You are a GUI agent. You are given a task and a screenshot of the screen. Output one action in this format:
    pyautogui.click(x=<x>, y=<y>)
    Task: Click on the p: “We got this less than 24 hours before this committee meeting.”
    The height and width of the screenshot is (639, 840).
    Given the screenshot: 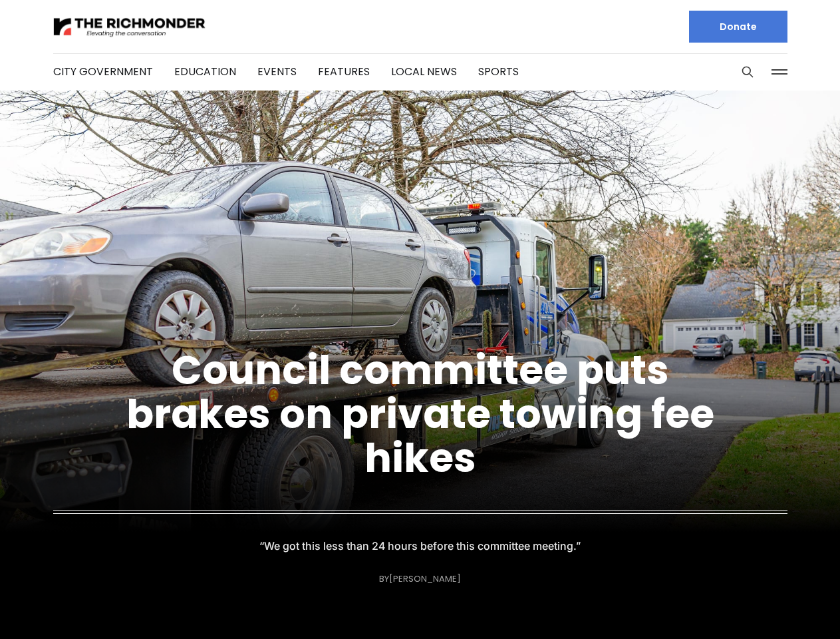 What is the action you would take?
    pyautogui.click(x=420, y=546)
    